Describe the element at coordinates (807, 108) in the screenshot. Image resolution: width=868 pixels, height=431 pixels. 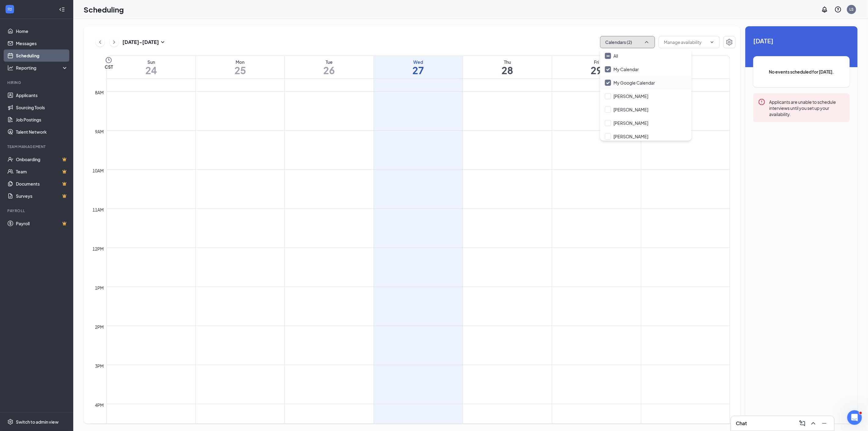
I see `div: Applicants are unable to schedule interviews until you set up your availability.` at that location.